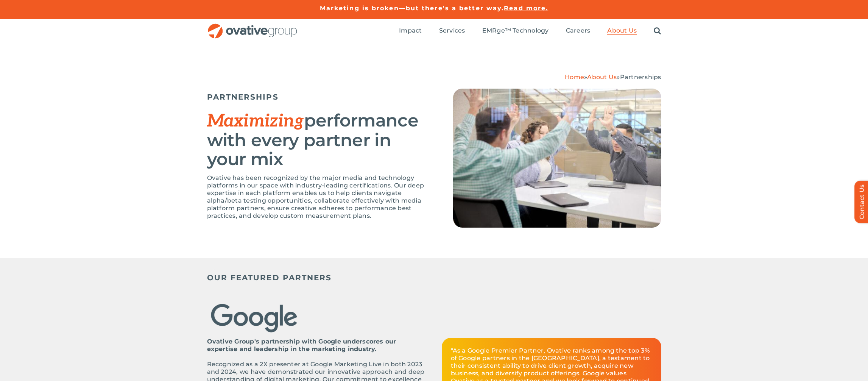 The width and height of the screenshot is (868, 381). What do you see at coordinates (452, 31) in the screenshot?
I see `a: Services` at bounding box center [452, 31].